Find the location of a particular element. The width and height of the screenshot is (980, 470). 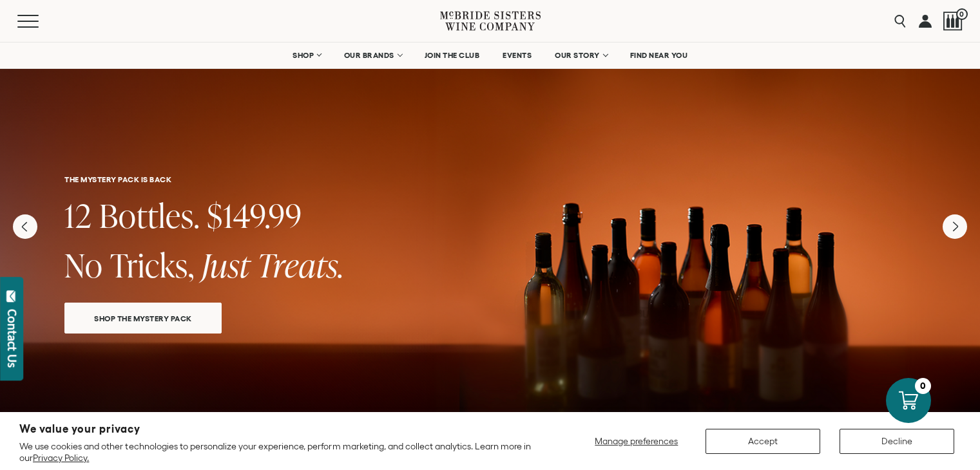

button: Previous is located at coordinates (25, 227).